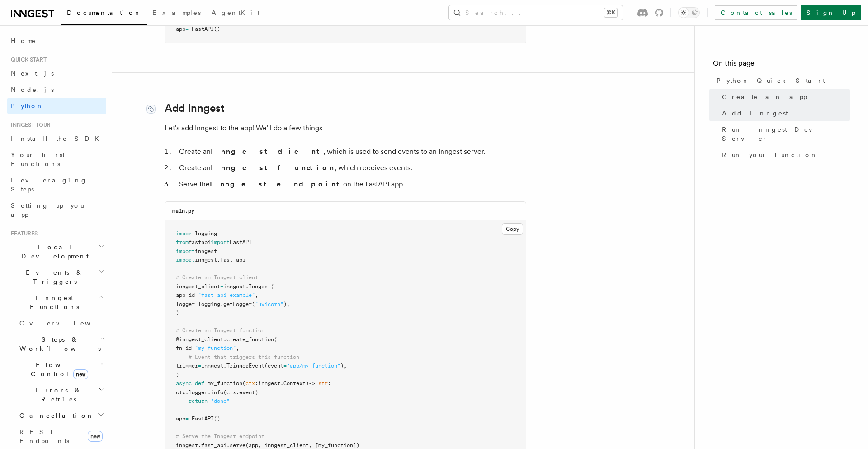 The height and width of the screenshot is (449, 868). Describe the element at coordinates (22, 233) in the screenshot. I see `span: Features` at that location.